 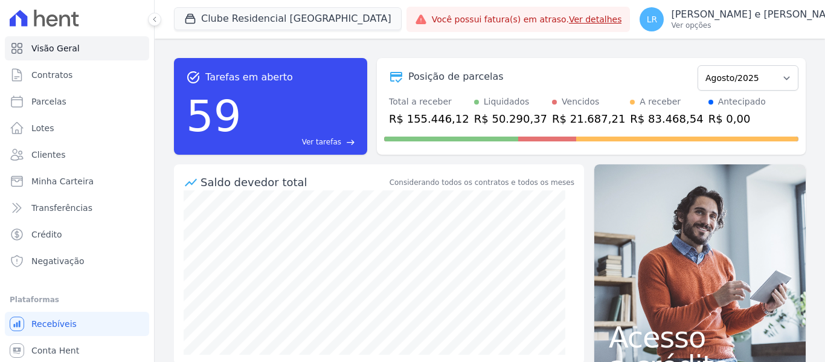 What do you see at coordinates (527, 19) in the screenshot?
I see `span: Você possui fatura(s) em atraso.` at bounding box center [527, 19].